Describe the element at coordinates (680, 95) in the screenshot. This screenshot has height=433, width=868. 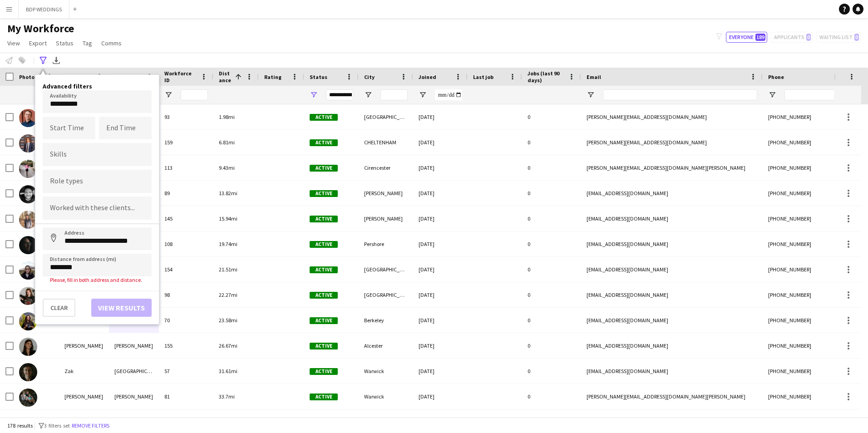
I see `input: Email Filter Input` at that location.